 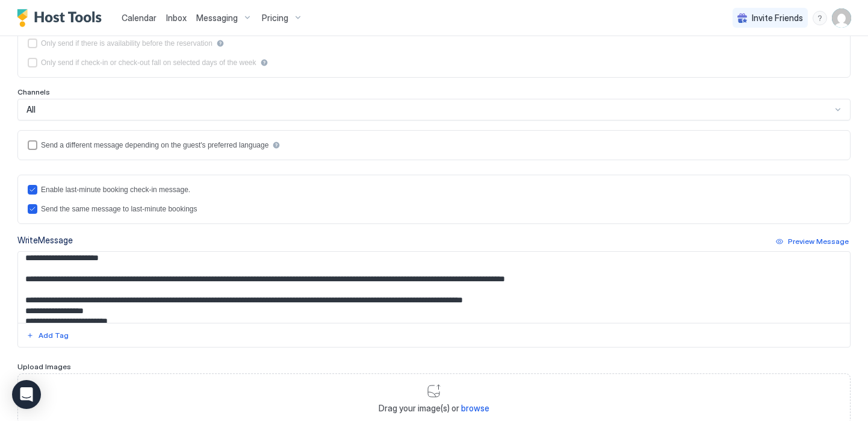 I want to click on a: Inbox, so click(x=176, y=18).